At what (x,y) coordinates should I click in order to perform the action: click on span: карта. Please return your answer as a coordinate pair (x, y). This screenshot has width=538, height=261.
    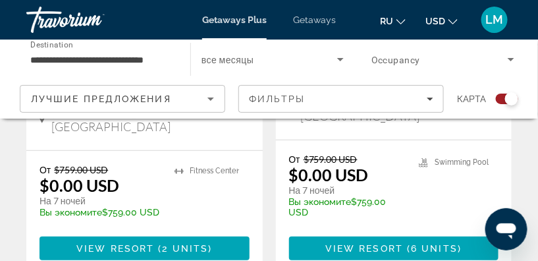
    Looking at the image, I should click on (471, 99).